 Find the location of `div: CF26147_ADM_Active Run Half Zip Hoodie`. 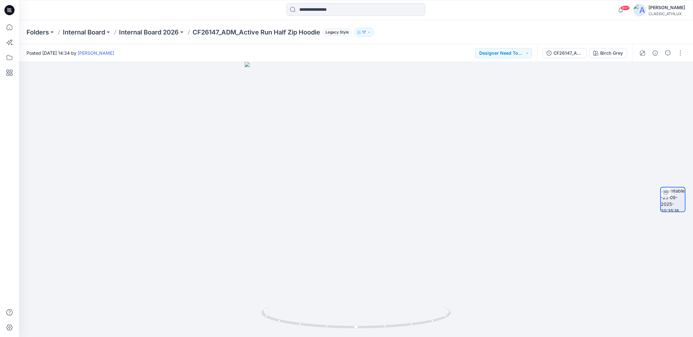

div: CF26147_ADM_Active Run Half Zip Hoodie is located at coordinates (568, 53).